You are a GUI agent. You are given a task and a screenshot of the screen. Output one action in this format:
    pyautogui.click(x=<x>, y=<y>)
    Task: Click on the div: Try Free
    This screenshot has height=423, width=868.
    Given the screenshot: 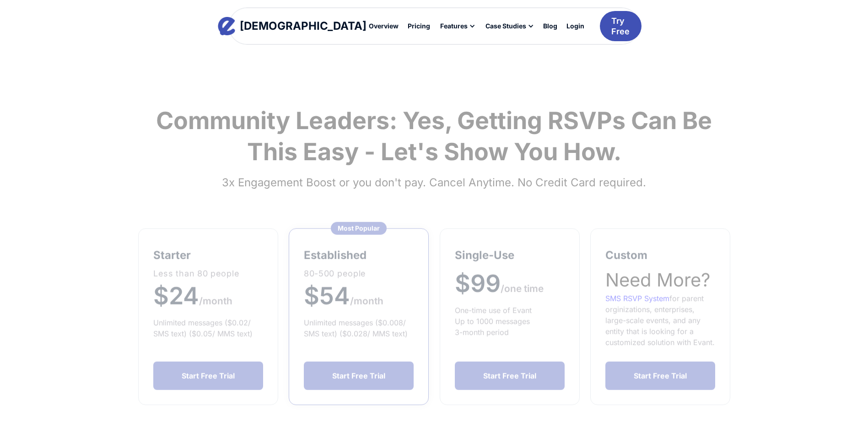 What is the action you would take?
    pyautogui.click(x=621, y=26)
    